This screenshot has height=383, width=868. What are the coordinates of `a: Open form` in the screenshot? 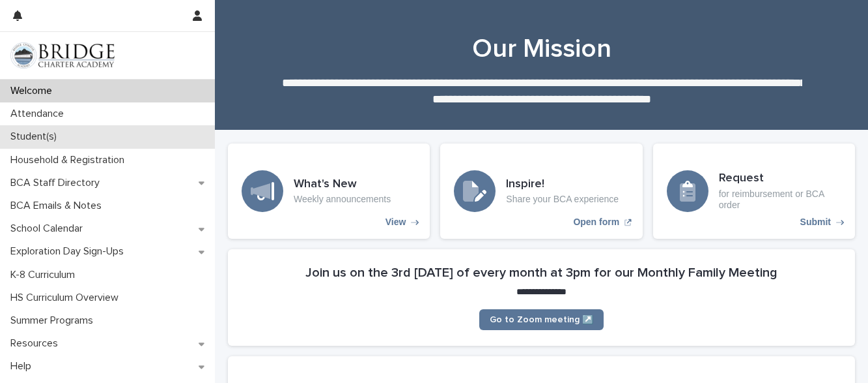 It's located at (541, 191).